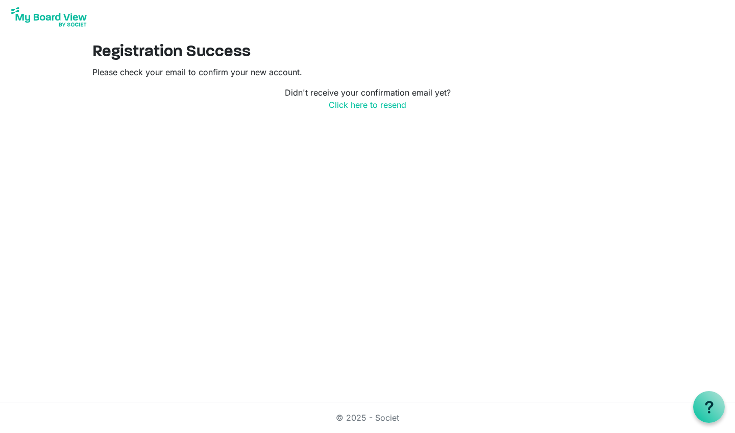 This screenshot has width=735, height=433. What do you see at coordinates (368, 105) in the screenshot?
I see `a: Click here to resend` at bounding box center [368, 105].